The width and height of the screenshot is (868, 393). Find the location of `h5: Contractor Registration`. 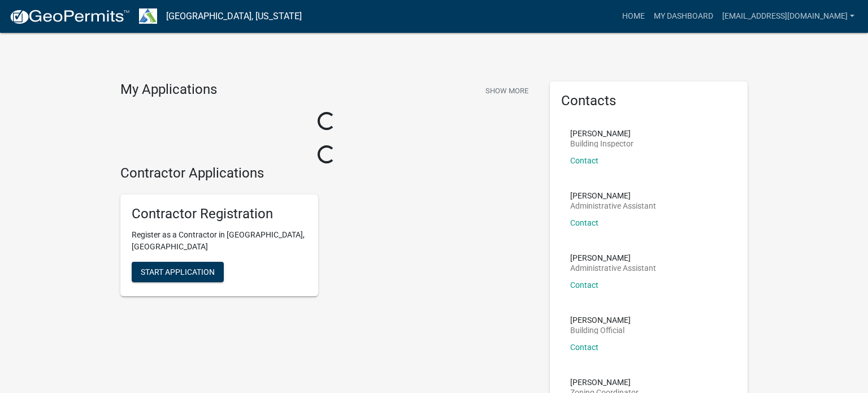

h5: Contractor Registration is located at coordinates (219, 214).